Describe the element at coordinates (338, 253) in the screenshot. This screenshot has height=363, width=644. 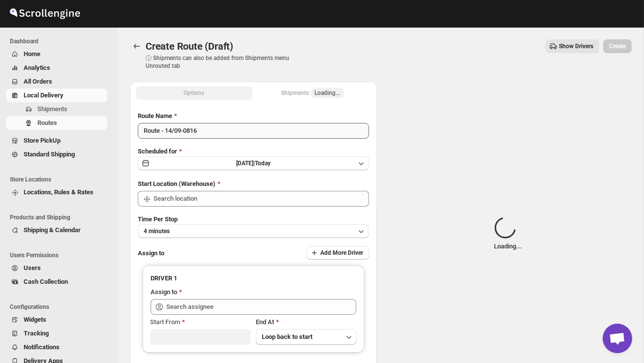
I see `button: Add More Driver` at that location.